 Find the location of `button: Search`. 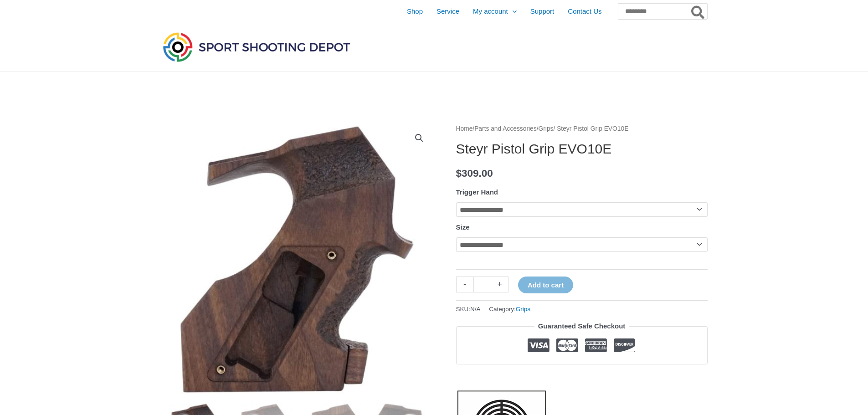

button: Search is located at coordinates (698, 11).